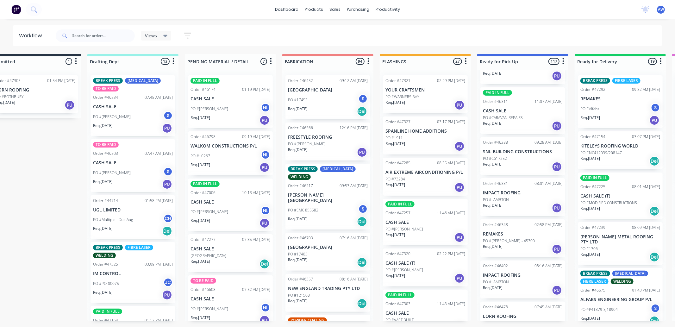 The height and width of the screenshot is (327, 675). Describe the element at coordinates (104, 36) in the screenshot. I see `input: Search for orders...` at that location.